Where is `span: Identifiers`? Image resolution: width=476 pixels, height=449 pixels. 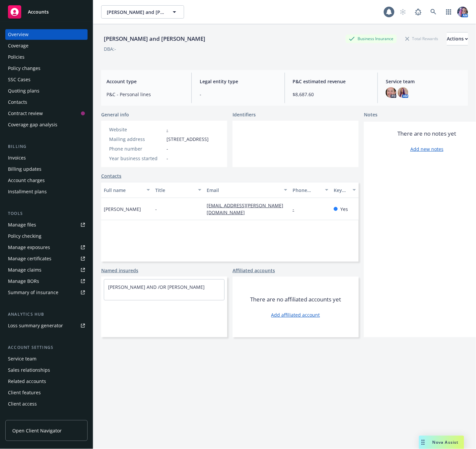 span: Identifiers is located at coordinates (244, 115).